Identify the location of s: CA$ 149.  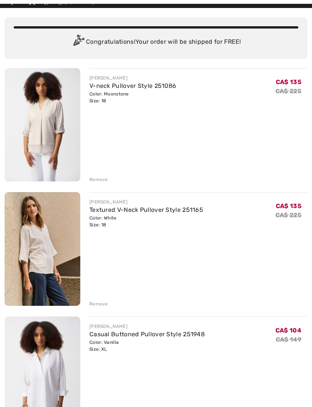
(289, 340).